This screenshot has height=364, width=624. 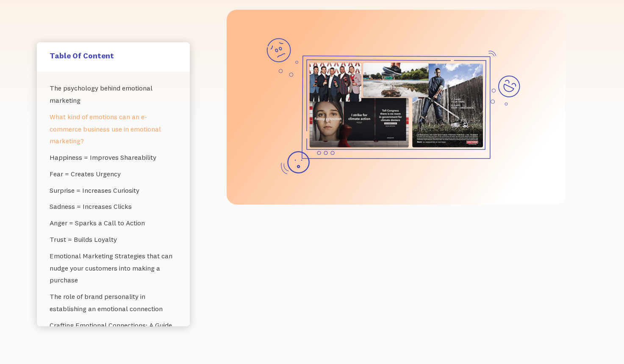 I want to click on a: What kind of emotions can an e-commerce business use in emotional marketing?, so click(x=113, y=129).